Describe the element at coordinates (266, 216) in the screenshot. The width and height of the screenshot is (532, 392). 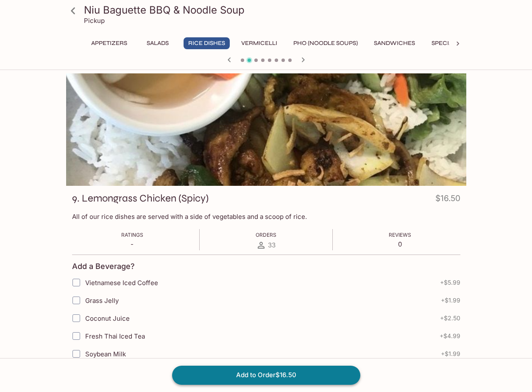
I see `p: All of our rice dishes are served with a side of vegetables and a scoop of rice.` at that location.